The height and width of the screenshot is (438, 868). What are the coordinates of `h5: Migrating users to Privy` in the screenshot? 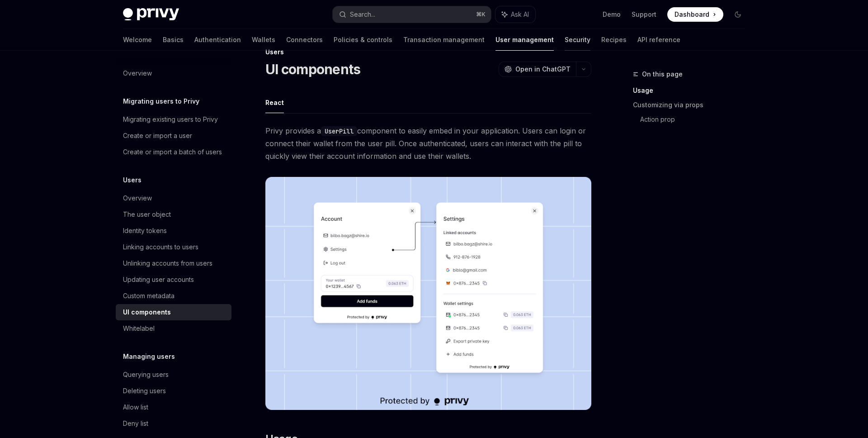 It's located at (161, 101).